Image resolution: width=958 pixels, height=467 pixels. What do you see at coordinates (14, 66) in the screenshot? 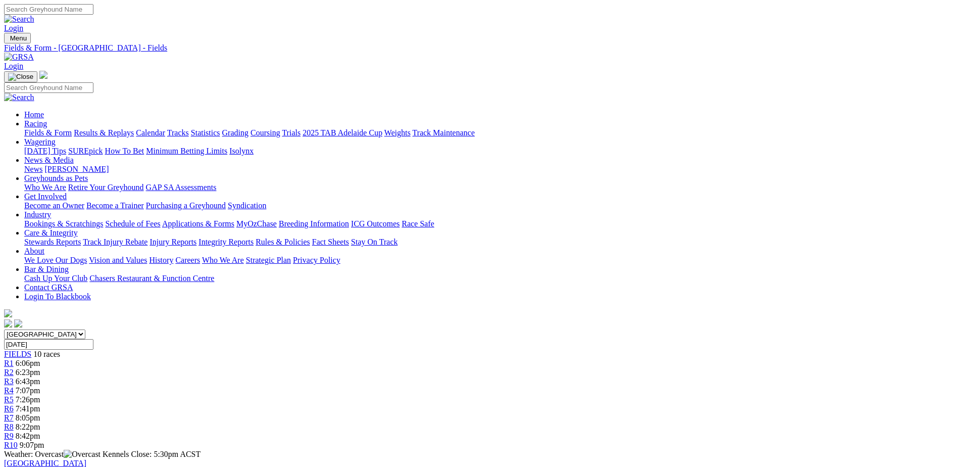
I see `a: Login` at bounding box center [14, 66].